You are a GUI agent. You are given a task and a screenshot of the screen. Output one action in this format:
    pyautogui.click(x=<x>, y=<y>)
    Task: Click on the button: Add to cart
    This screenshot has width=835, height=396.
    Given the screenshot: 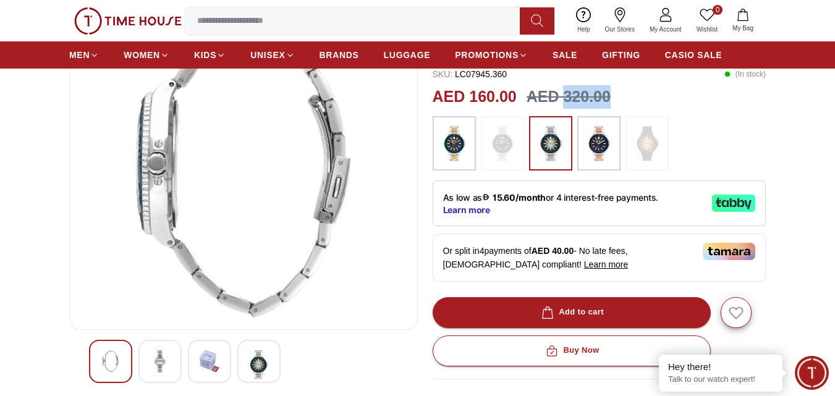 What is the action you would take?
    pyautogui.click(x=572, y=313)
    